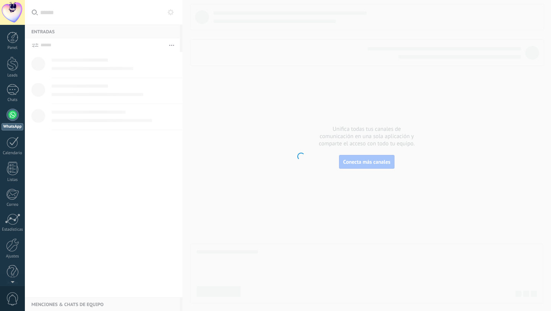 The image size is (551, 311). Describe the element at coordinates (13, 153) in the screenshot. I see `div: Calendario` at that location.